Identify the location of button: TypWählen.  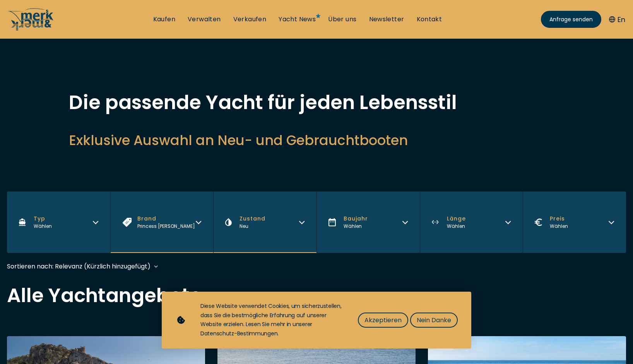
(58, 222).